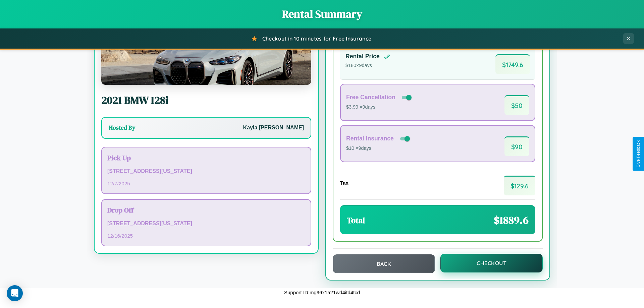  What do you see at coordinates (370, 138) in the screenshot?
I see `h4: Rental Insurance` at bounding box center [370, 138].